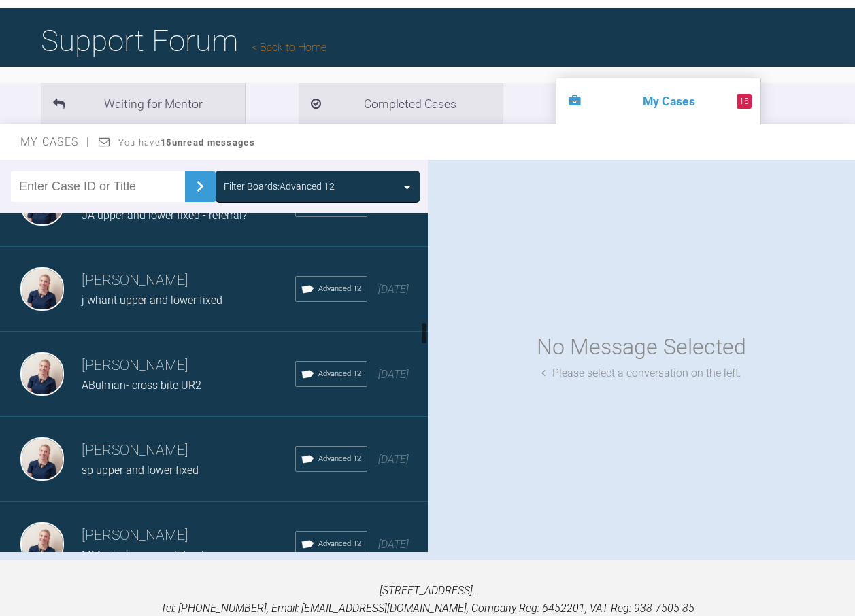  Describe the element at coordinates (152, 300) in the screenshot. I see `span: j whant upper and lower fixed` at that location.